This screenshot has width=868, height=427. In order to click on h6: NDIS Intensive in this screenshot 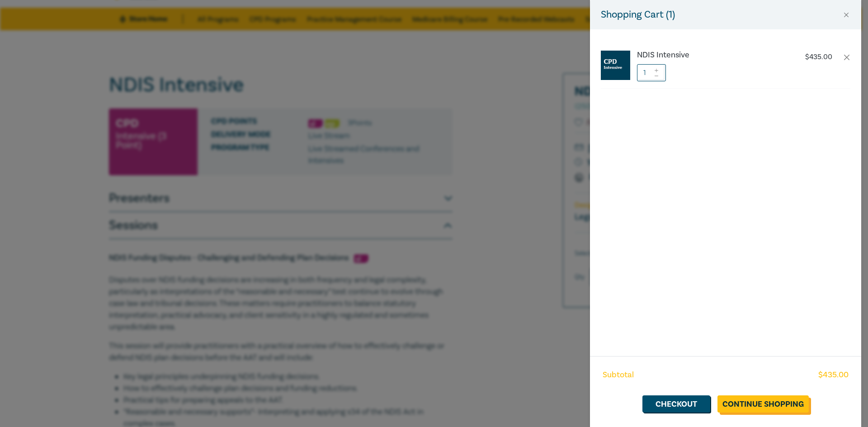, I will do `click(712, 55)`.